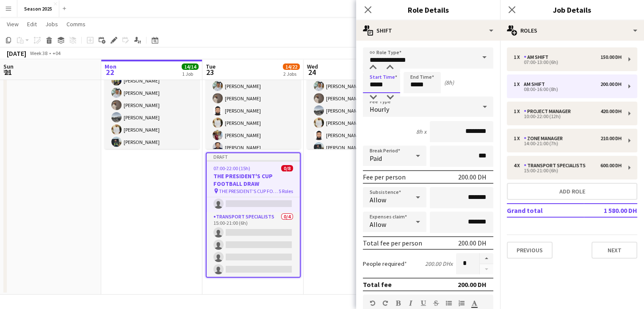  Describe the element at coordinates (567, 117) in the screenshot. I see `div: 10:00-22:00 (12h)` at that location.